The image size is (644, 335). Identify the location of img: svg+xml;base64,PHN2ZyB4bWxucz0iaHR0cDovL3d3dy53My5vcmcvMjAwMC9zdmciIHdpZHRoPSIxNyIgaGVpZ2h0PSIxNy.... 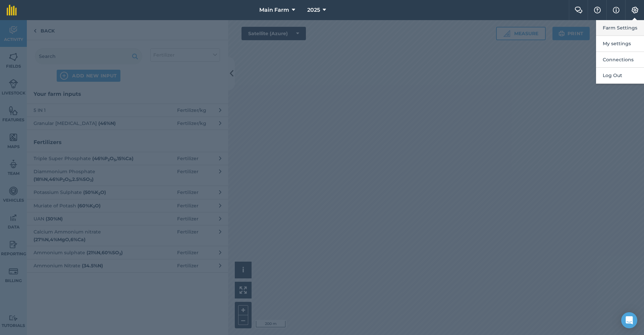
(616, 10).